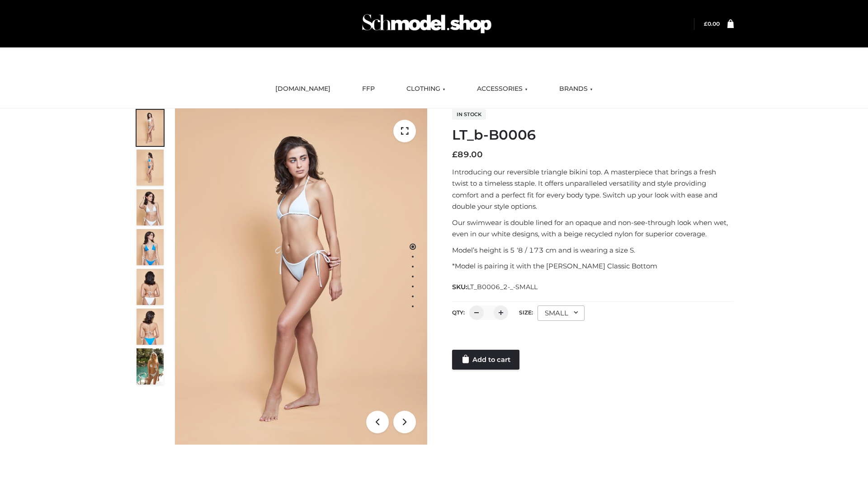 The width and height of the screenshot is (868, 488). I want to click on a: BRANDS, so click(576, 89).